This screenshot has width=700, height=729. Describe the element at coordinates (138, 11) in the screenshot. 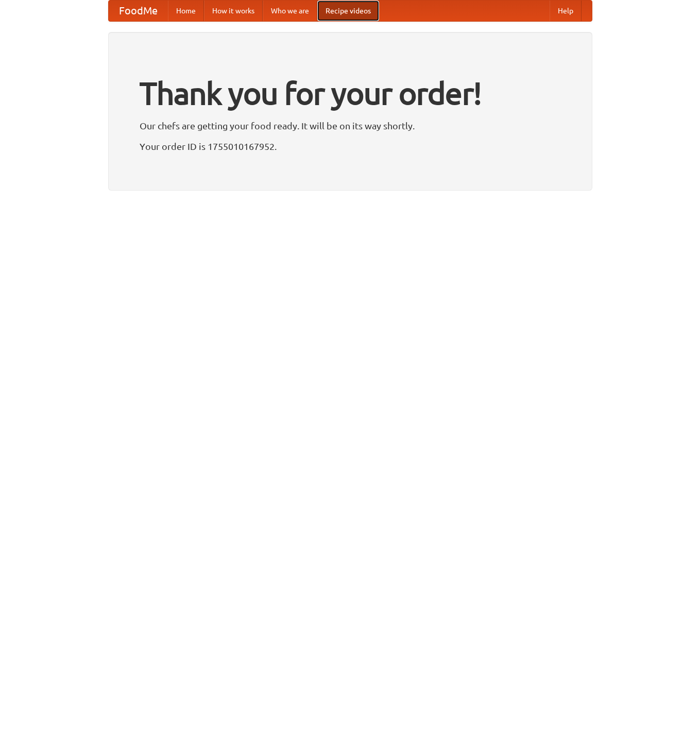

I see `a: FoodMe` at that location.